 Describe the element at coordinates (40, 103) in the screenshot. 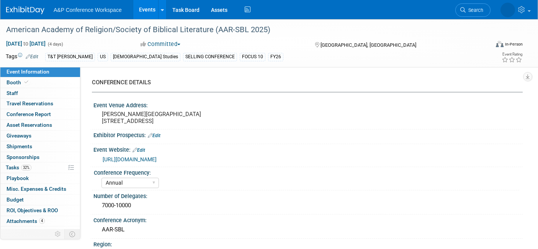

I see `a: Travel Reservations` at that location.